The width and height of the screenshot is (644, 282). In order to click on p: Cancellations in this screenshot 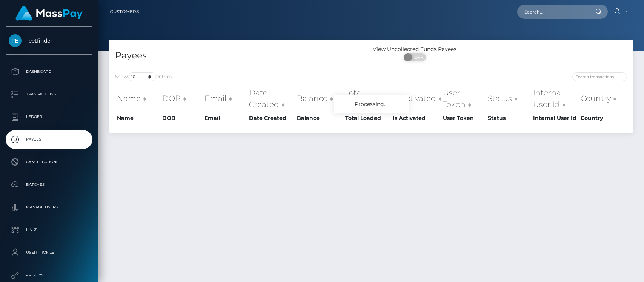, I will do `click(49, 162)`.